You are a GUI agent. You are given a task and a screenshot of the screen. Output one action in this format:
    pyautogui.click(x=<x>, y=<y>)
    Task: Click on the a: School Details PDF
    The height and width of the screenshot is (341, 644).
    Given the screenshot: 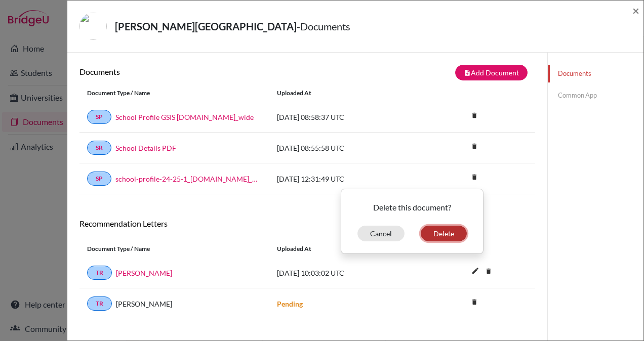 What is the action you would take?
    pyautogui.click(x=146, y=148)
    